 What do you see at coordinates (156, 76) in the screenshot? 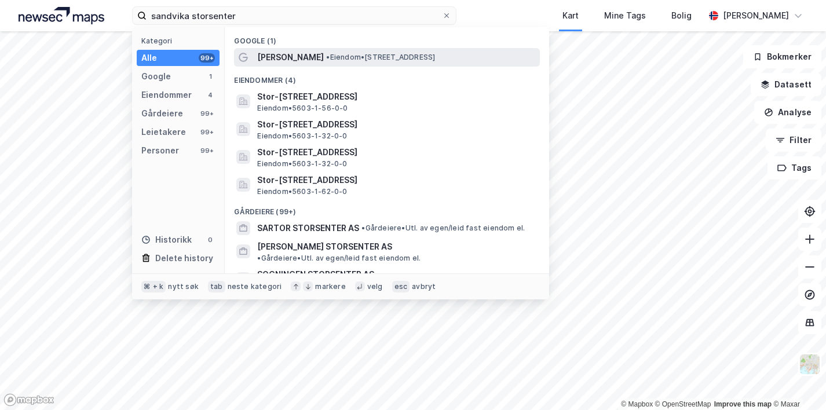
I see `div: Google` at bounding box center [156, 76].